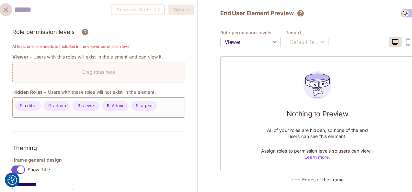 The width and height of the screenshot is (412, 192). I want to click on h3: Theming, so click(98, 148).